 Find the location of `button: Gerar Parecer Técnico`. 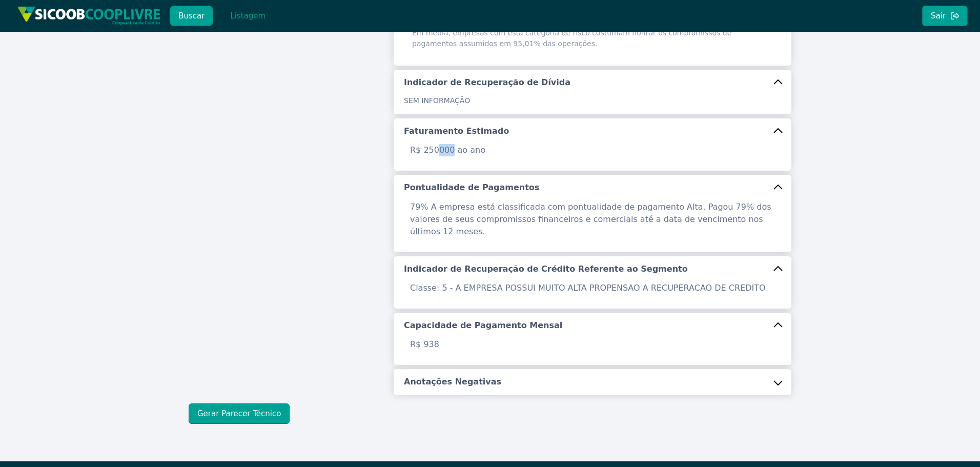

button: Gerar Parecer Técnico is located at coordinates (239, 413).